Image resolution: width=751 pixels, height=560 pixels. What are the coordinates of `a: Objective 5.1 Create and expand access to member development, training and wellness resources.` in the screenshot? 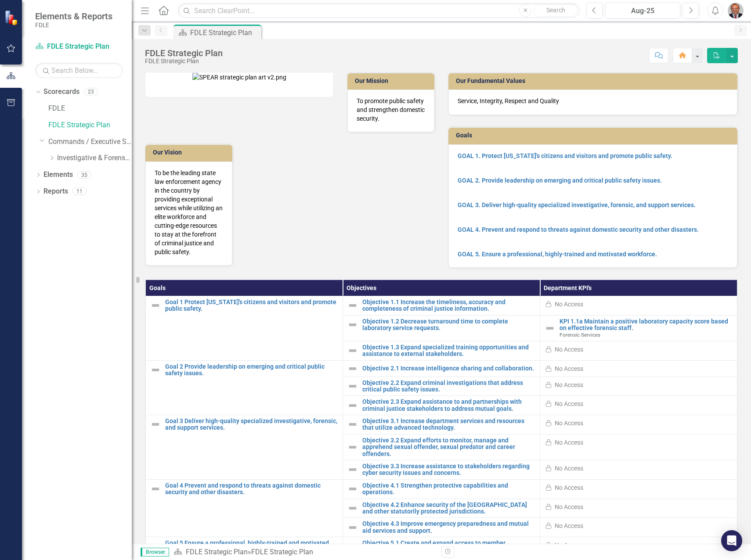 It's located at (449, 546).